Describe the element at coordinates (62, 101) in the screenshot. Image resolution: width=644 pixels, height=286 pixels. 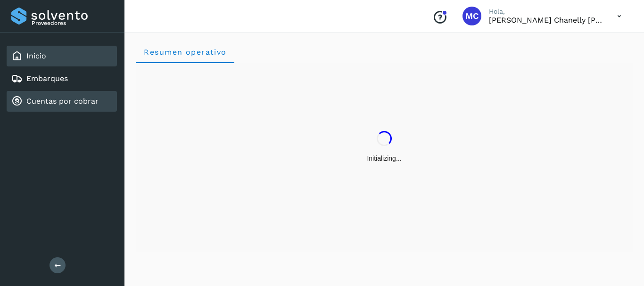
I see `a: Cuentas por cobrar` at that location.